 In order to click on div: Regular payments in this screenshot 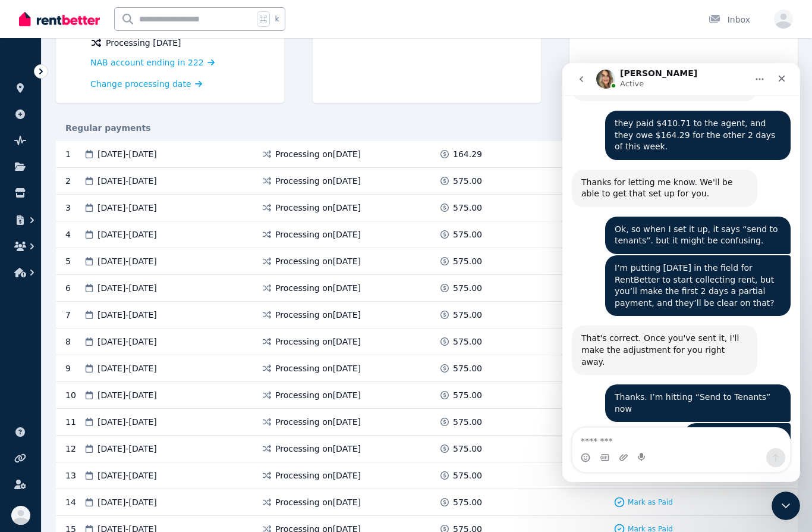, I will do `click(427, 128)`.